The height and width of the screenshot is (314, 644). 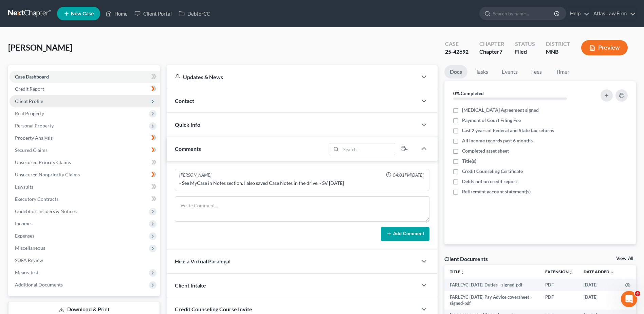 What do you see at coordinates (497, 140) in the screenshot?
I see `span: All Income records past 6 months` at bounding box center [497, 140].